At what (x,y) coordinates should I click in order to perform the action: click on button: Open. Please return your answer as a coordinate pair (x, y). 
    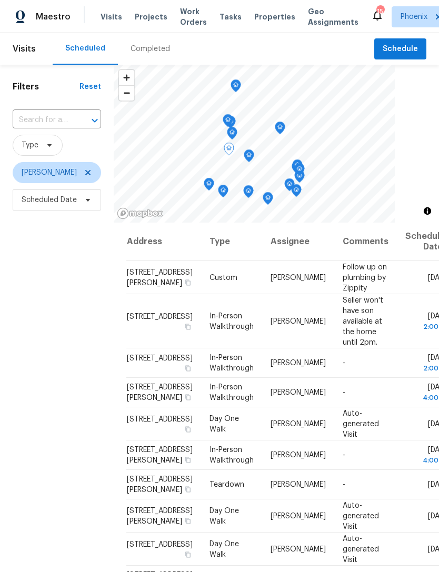
    Looking at the image, I should click on (95, 120).